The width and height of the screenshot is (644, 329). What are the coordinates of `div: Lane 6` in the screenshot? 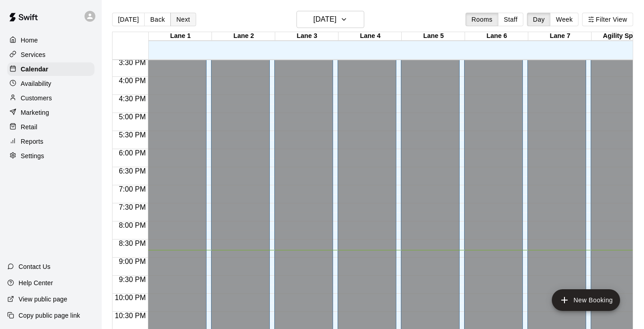 It's located at (496, 36).